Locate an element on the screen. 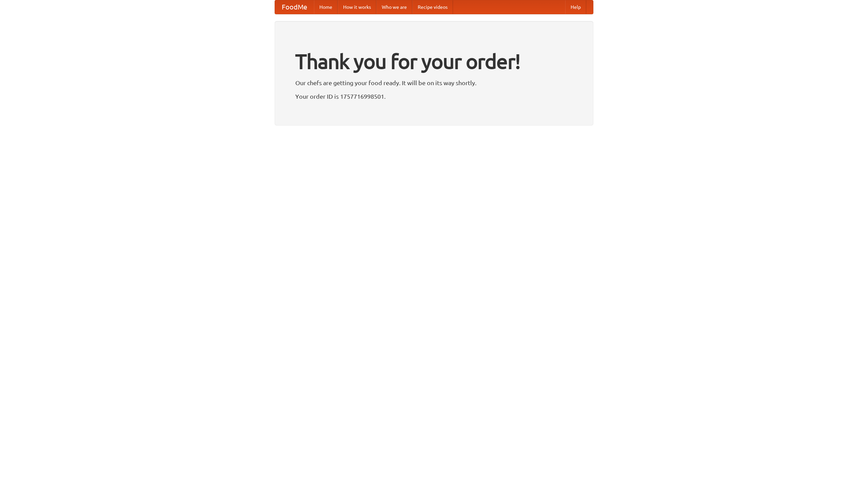  p: Our chefs are getting your food ready. It will be on its way shortly. is located at coordinates (434, 83).